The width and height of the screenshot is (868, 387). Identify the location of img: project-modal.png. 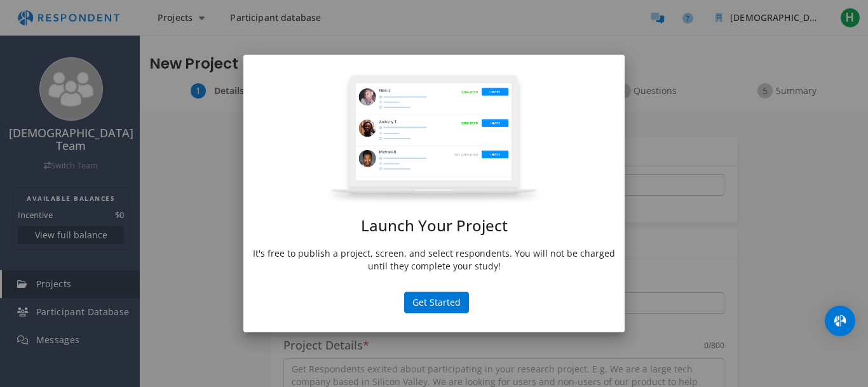
(434, 139).